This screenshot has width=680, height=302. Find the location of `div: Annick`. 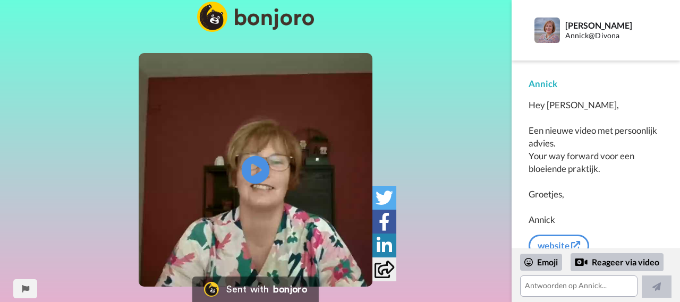

div: Annick is located at coordinates (596, 84).